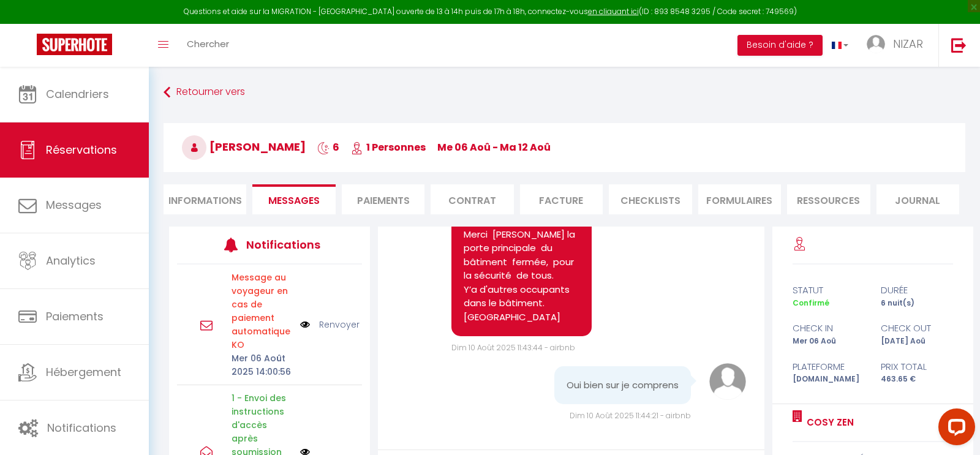  What do you see at coordinates (898, 45) in the screenshot?
I see `a: ... NIZAR` at bounding box center [898, 45].